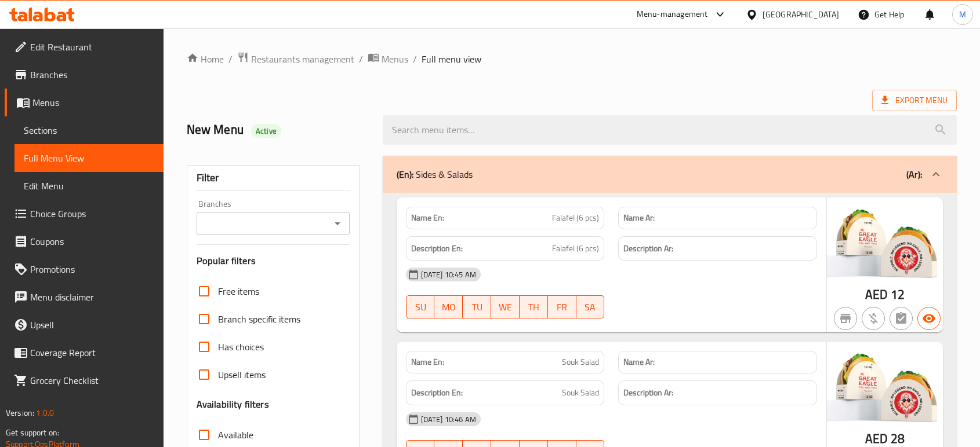 The image size is (980, 447). What do you see at coordinates (914, 174) in the screenshot?
I see `b: (Ar):` at bounding box center [914, 174].